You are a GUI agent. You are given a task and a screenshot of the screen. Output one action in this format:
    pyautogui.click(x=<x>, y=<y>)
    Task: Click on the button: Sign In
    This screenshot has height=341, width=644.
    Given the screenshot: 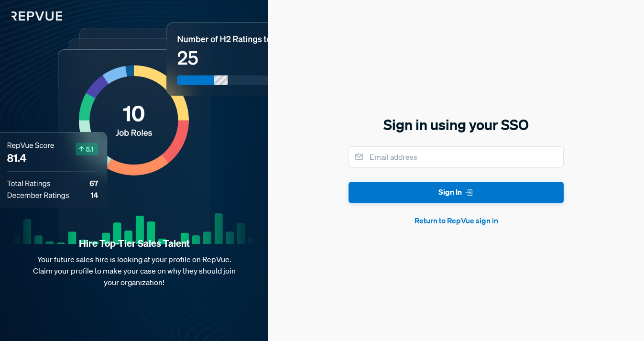 What is the action you would take?
    pyautogui.click(x=456, y=192)
    